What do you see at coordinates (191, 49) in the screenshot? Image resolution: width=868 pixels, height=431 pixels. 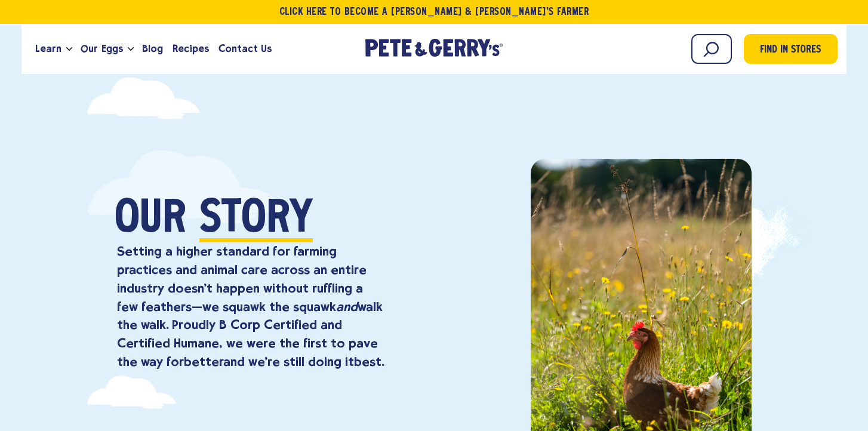 I see `span: Recipes` at bounding box center [191, 49].